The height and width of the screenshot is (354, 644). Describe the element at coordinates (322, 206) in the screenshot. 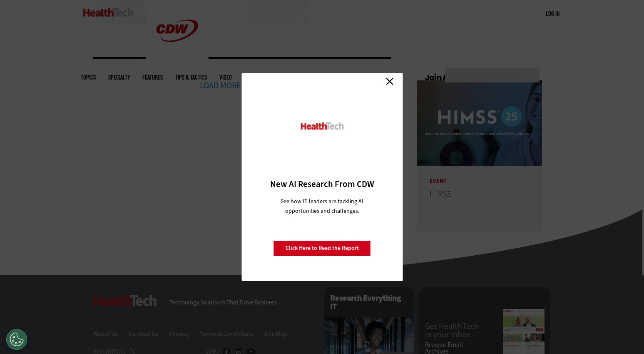

I see `p: See how IT leaders are tackling AI opportunities and challenges.` at that location.